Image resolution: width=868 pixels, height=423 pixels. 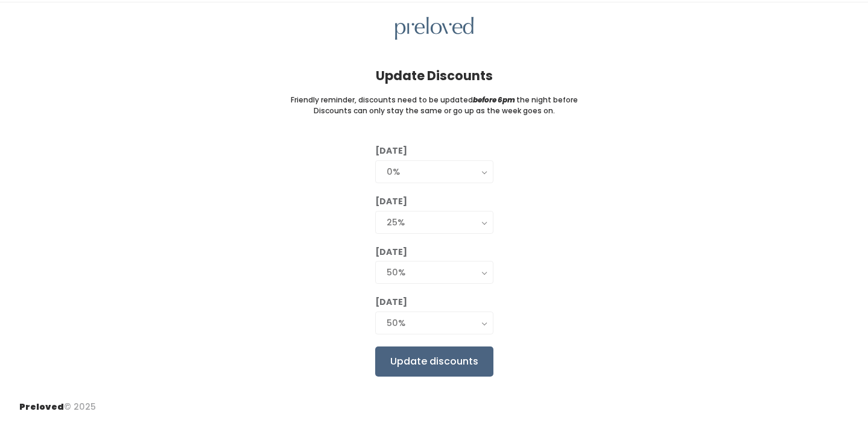 I want to click on span: Preloved, so click(x=42, y=407).